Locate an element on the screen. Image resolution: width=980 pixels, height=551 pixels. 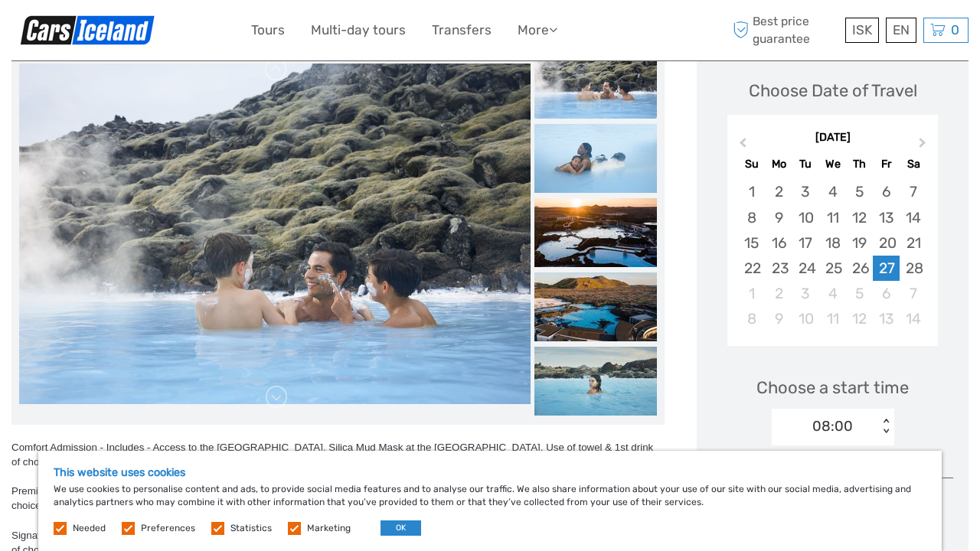
div: We is located at coordinates (832, 164).